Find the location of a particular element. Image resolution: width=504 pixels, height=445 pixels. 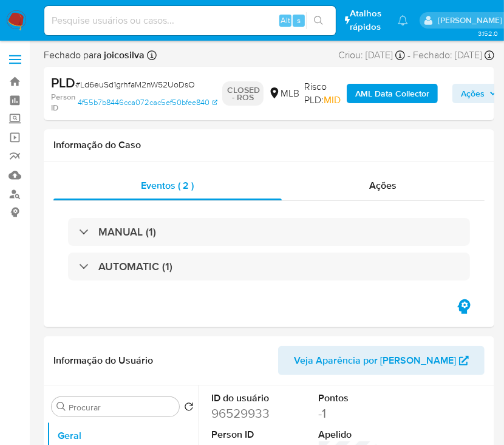

div: AUTOMATIC (1) is located at coordinates (269, 266).